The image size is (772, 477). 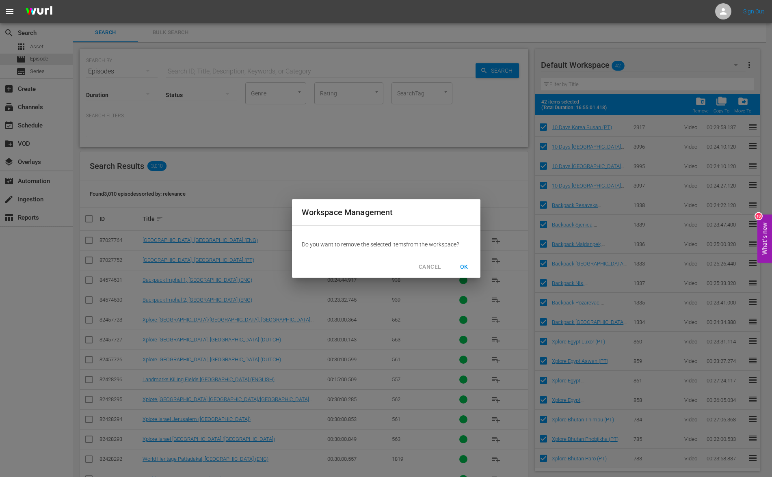 I want to click on button: Open Feedback Widget, so click(x=765, y=238).